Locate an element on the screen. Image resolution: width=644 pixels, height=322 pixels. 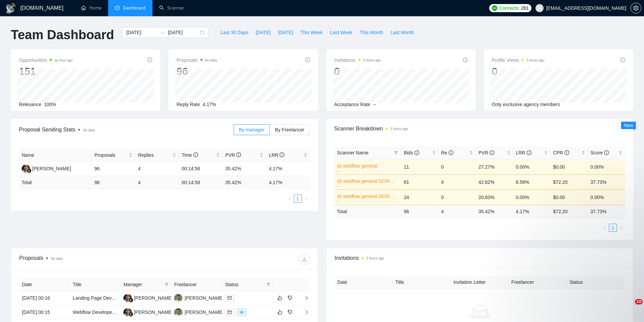
span: Invitations is located at coordinates (357, 60).